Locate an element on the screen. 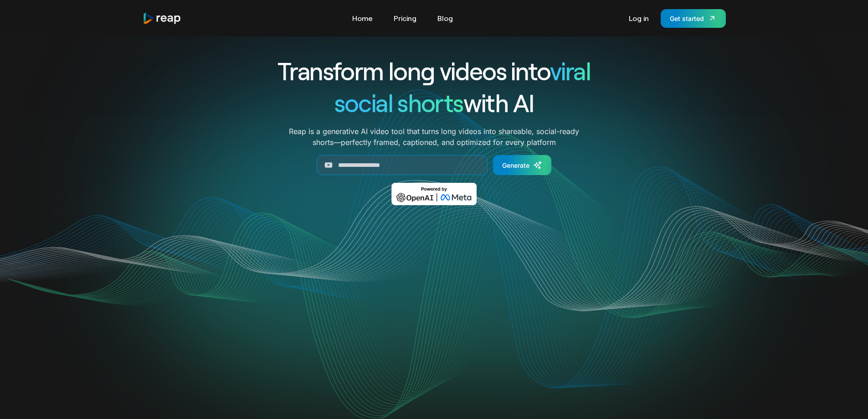  a: Generate is located at coordinates (523, 165).